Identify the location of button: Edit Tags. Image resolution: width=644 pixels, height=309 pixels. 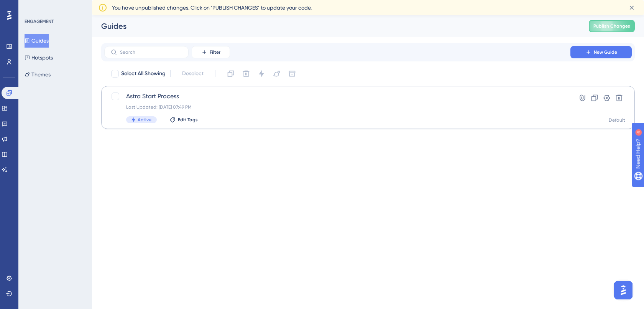
(183, 119).